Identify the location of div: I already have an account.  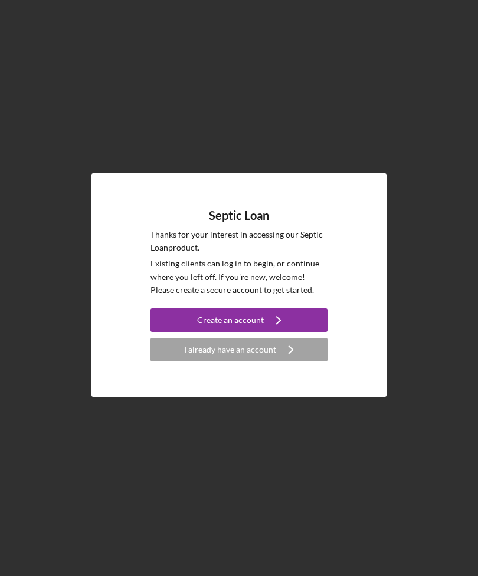
(230, 350).